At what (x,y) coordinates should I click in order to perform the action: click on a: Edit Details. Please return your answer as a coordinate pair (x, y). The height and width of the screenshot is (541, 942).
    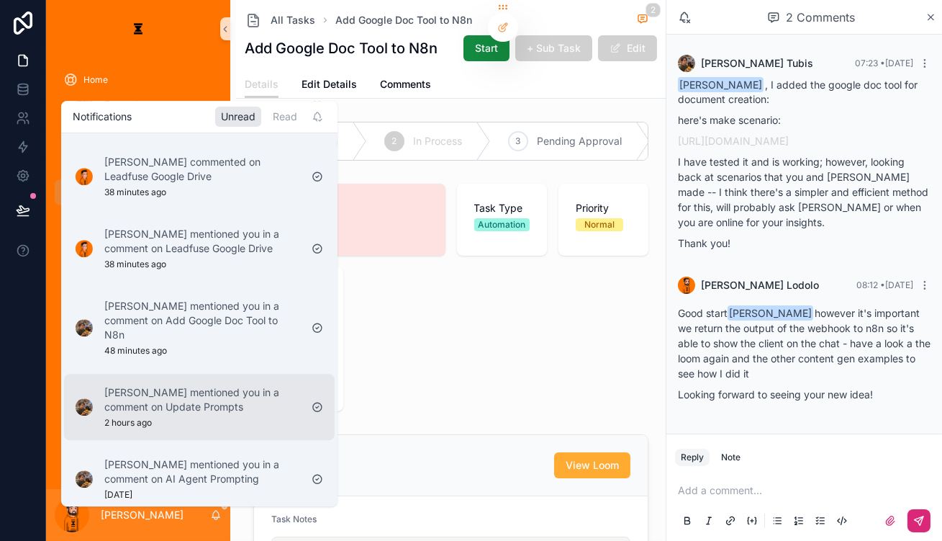
    Looking at the image, I should click on (329, 86).